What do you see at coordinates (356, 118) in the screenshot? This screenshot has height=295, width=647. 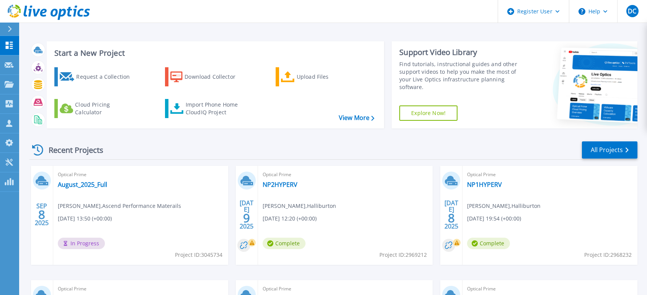 I see `a: View More` at bounding box center [356, 118].